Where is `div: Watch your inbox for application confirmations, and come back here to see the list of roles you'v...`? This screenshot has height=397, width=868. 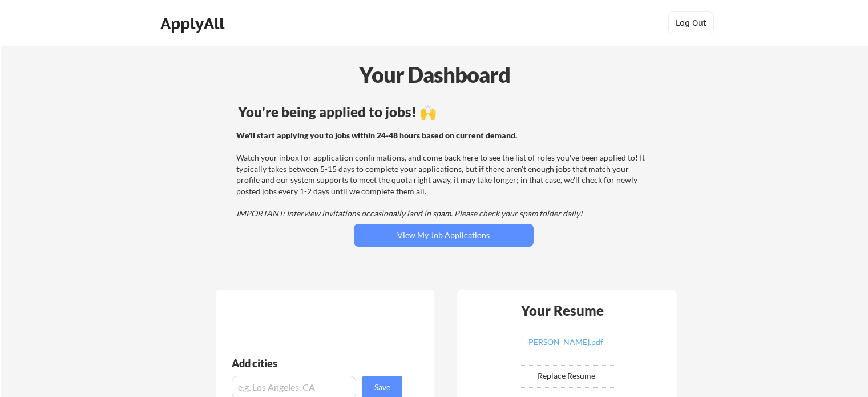 div: Watch your inbox for application confirmations, and come back here to see the list of roles you'v... is located at coordinates (441, 174).